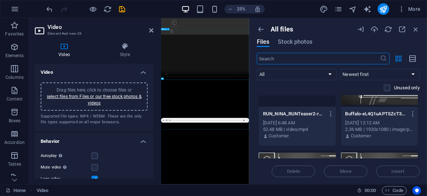 Image resolution: width=427 pixels, height=196 pixels. Describe the element at coordinates (15, 143) in the screenshot. I see `p: Accordion` at that location.